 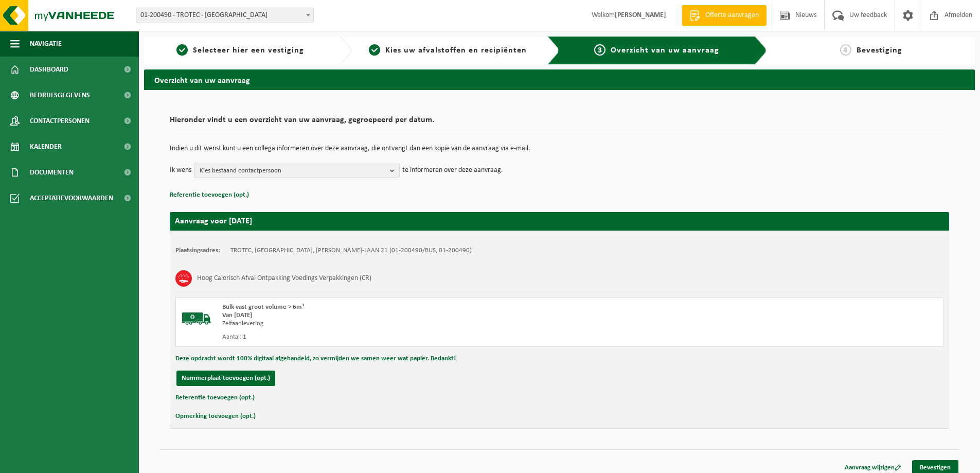 I want to click on a: 2Kies uw afvalstoffen en recipiënten, so click(x=448, y=50).